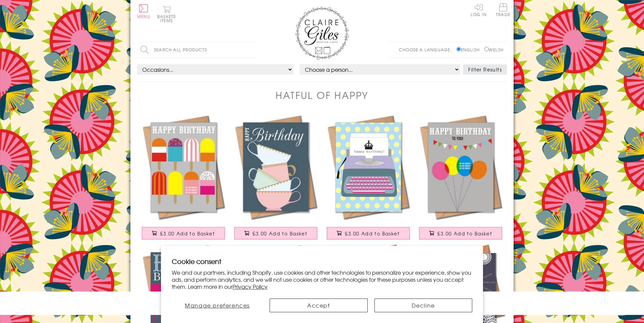 This screenshot has width=644, height=323. Describe the element at coordinates (196, 50) in the screenshot. I see `input: Search all products` at that location.